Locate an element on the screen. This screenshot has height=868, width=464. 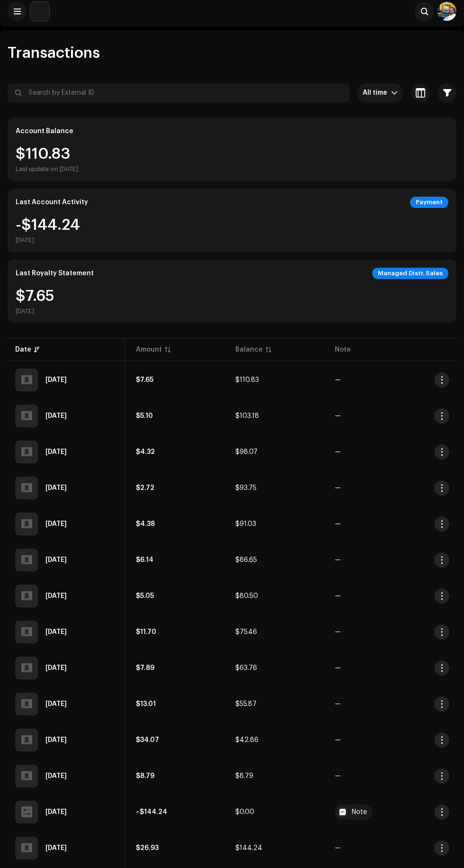
strong: $5.10 is located at coordinates (144, 416).